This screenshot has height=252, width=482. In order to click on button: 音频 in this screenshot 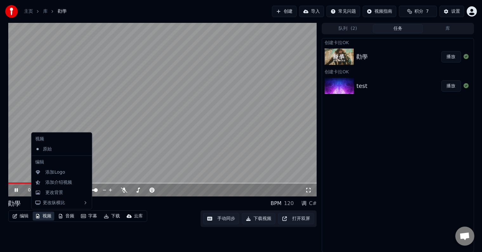, I will do `click(66, 216)`.